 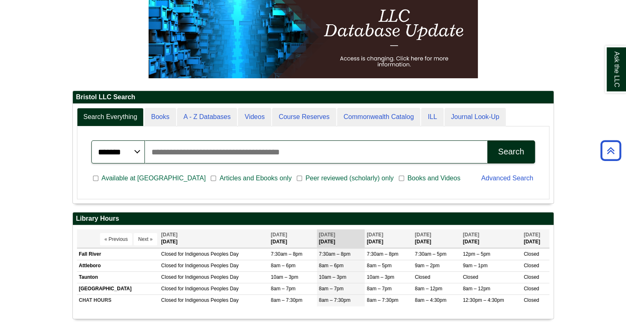 What do you see at coordinates (475, 117) in the screenshot?
I see `a: Journal Look-Up` at bounding box center [475, 117].